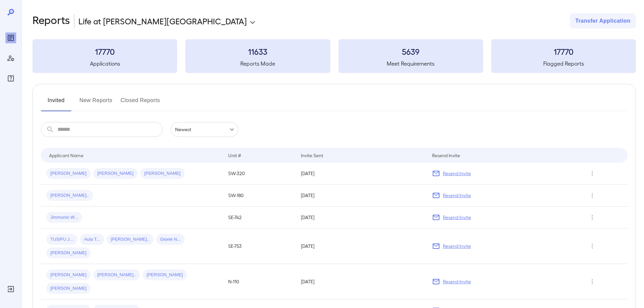 The width and height of the screenshot is (644, 308). I want to click on div: FAQ, so click(11, 78).